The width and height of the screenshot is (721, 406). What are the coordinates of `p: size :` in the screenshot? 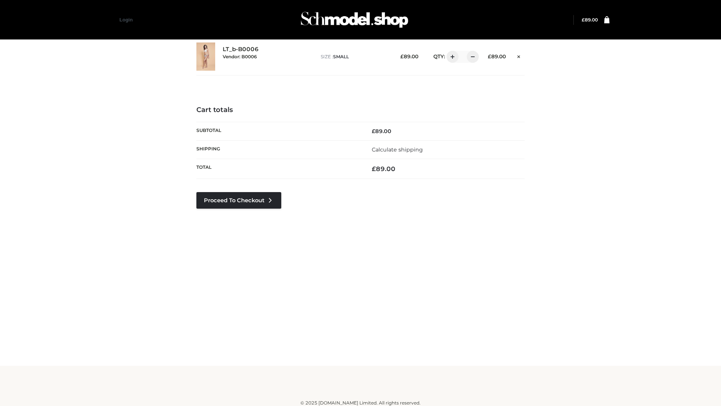 It's located at (355, 57).